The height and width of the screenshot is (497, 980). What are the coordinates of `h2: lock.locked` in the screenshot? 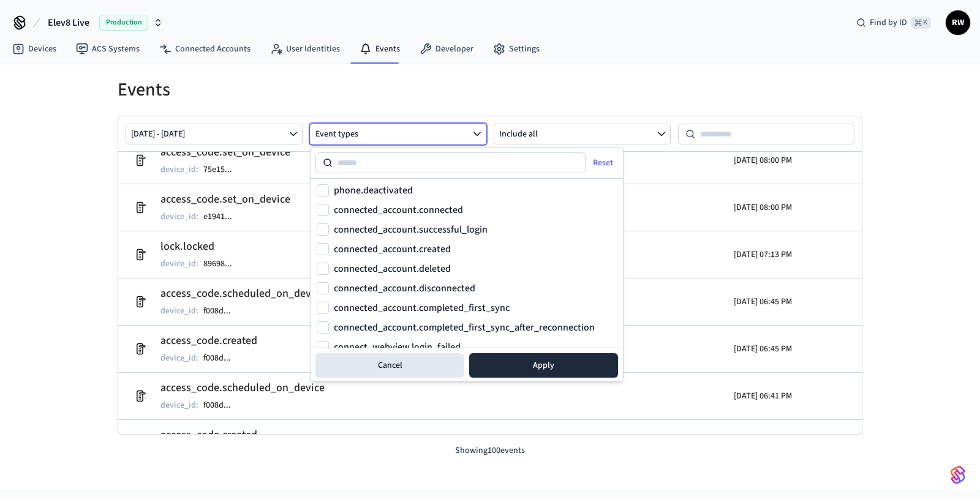 It's located at (202, 247).